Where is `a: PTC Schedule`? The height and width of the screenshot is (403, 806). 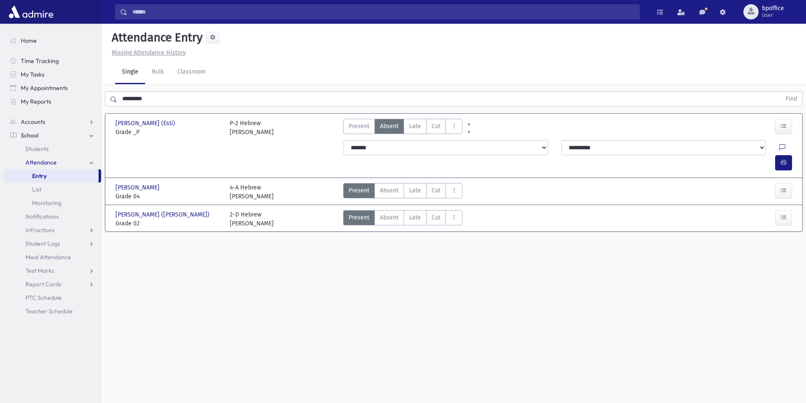 a: PTC Schedule is located at coordinates (52, 298).